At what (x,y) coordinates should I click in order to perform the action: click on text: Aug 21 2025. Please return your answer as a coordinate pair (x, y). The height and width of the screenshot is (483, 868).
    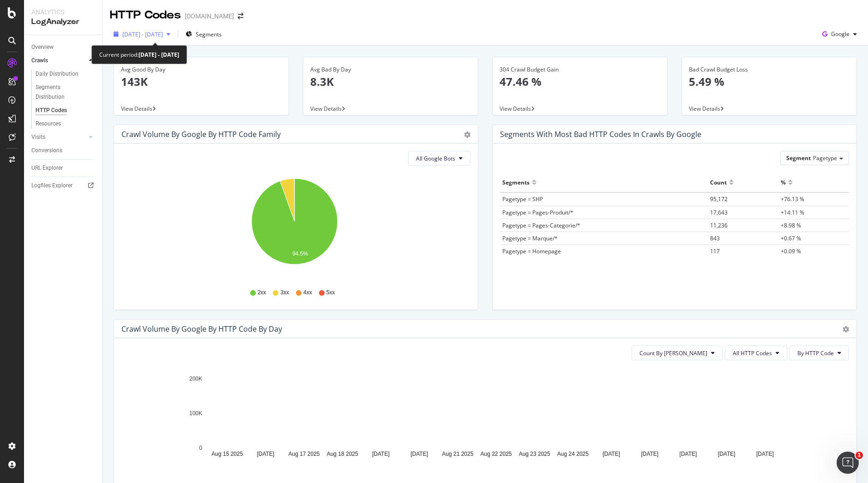
    Looking at the image, I should click on (458, 454).